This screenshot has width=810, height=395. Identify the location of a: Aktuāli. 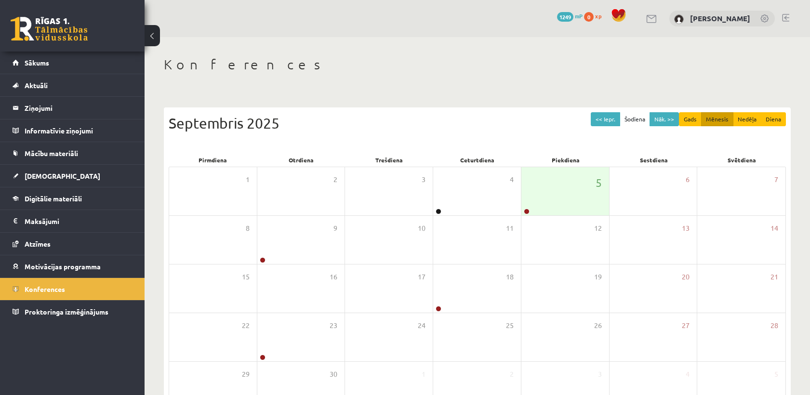
(72, 85).